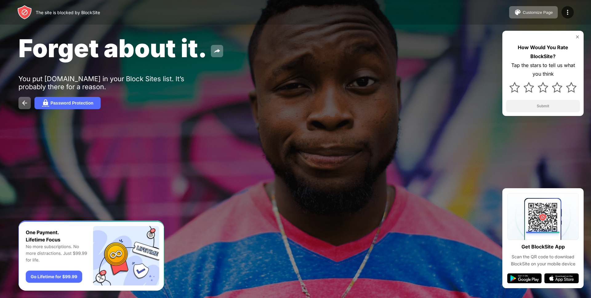 The height and width of the screenshot is (298, 591). Describe the element at coordinates (68, 12) in the screenshot. I see `div: The site is blocked by BlockSite` at that location.